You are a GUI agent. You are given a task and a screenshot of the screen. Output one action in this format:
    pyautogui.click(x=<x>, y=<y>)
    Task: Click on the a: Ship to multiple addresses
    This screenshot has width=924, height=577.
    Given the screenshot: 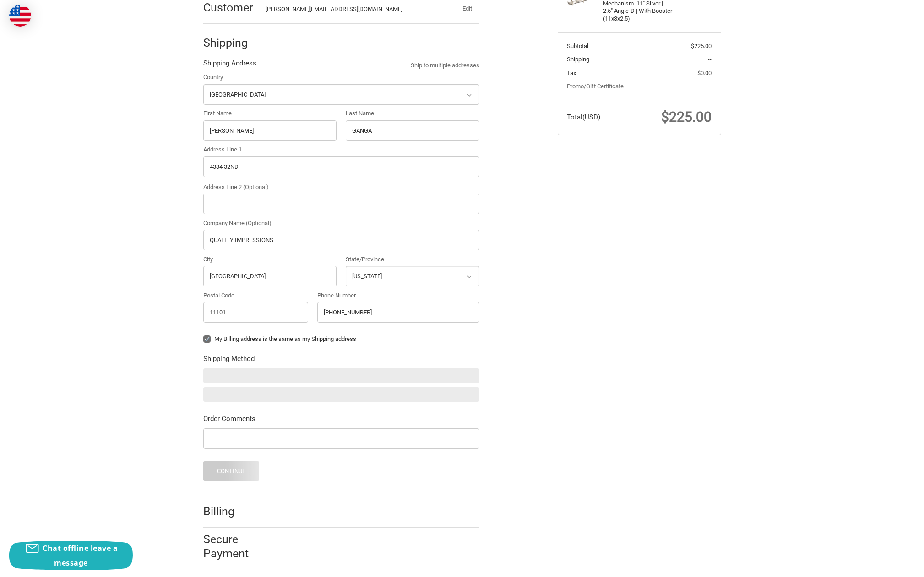 What is the action you would take?
    pyautogui.click(x=445, y=65)
    